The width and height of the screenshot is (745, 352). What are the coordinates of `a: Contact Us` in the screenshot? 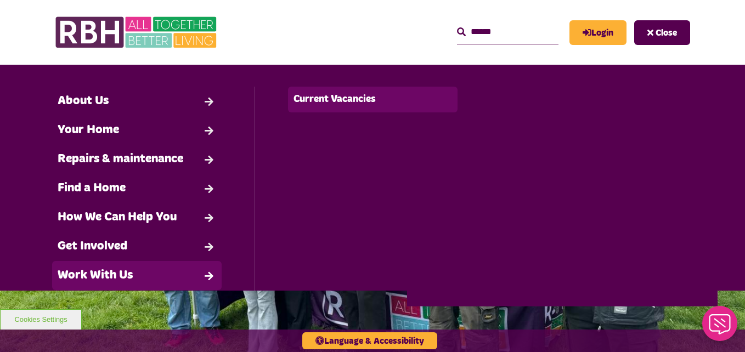 It's located at (137, 304).